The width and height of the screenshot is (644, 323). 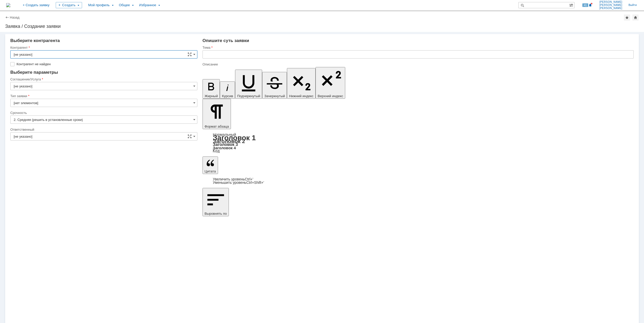 What do you see at coordinates (249, 96) in the screenshot?
I see `span: Подчеркнутый` at bounding box center [249, 96].